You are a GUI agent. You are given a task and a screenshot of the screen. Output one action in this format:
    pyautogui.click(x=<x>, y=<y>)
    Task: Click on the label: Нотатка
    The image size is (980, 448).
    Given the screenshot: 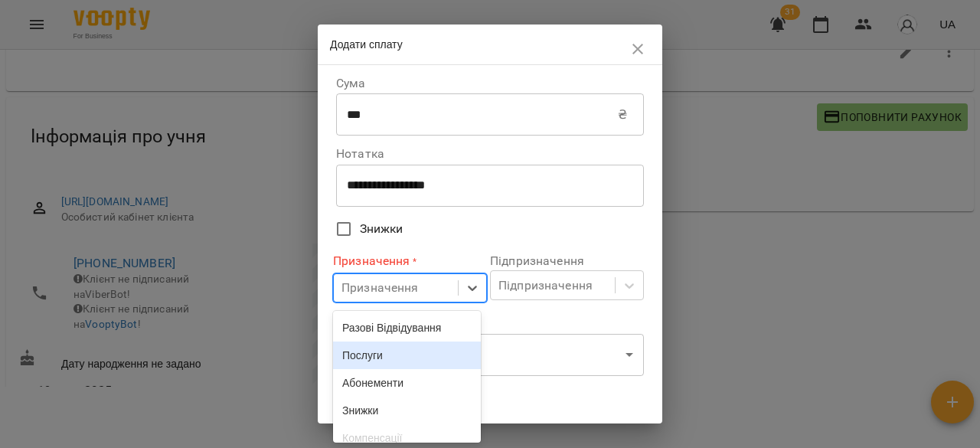 What is the action you would take?
    pyautogui.click(x=490, y=154)
    